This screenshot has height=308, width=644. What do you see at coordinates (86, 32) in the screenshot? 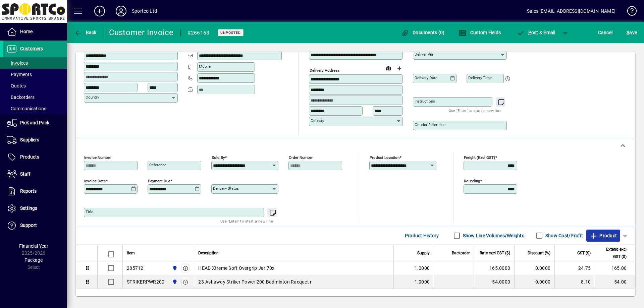
I see `app-page-header-button: Back` at bounding box center [86, 32].